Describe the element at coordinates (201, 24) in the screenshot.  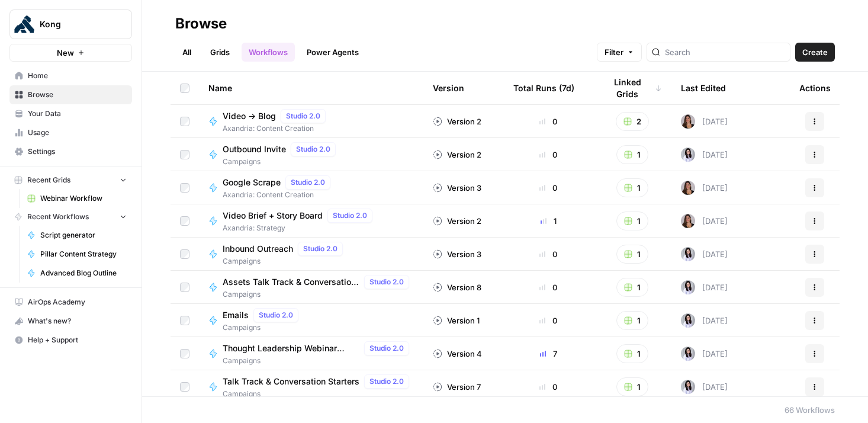
I see `div: Browse` at that location.